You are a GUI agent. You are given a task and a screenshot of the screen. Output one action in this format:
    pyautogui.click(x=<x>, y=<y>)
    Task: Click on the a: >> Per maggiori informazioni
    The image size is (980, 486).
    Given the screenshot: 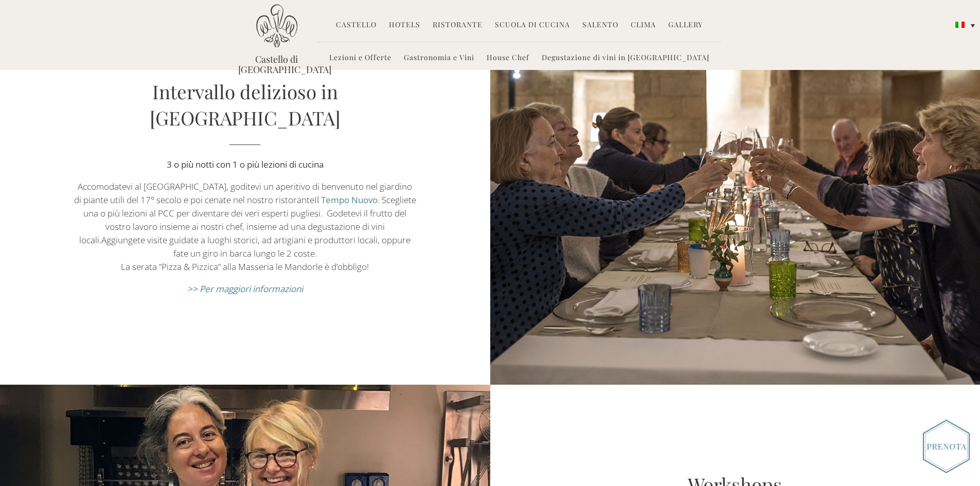 What is the action you would take?
    pyautogui.click(x=245, y=289)
    